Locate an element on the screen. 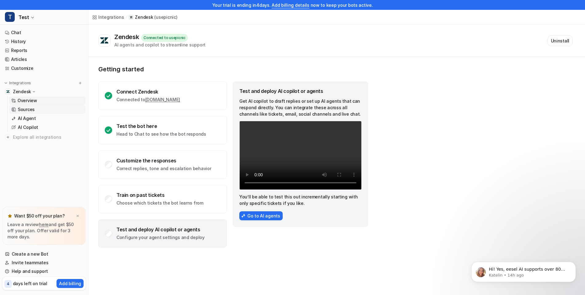 The image size is (585, 295). div: Customize the responses is located at coordinates (164, 160).